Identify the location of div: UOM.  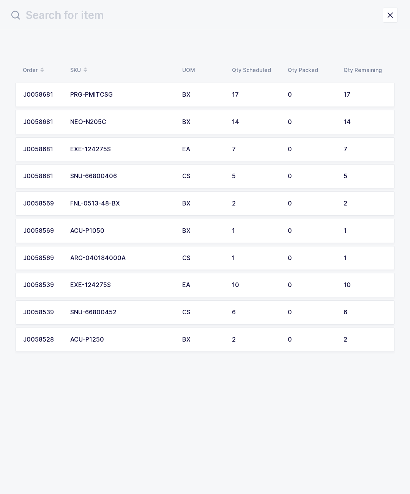
(202, 70).